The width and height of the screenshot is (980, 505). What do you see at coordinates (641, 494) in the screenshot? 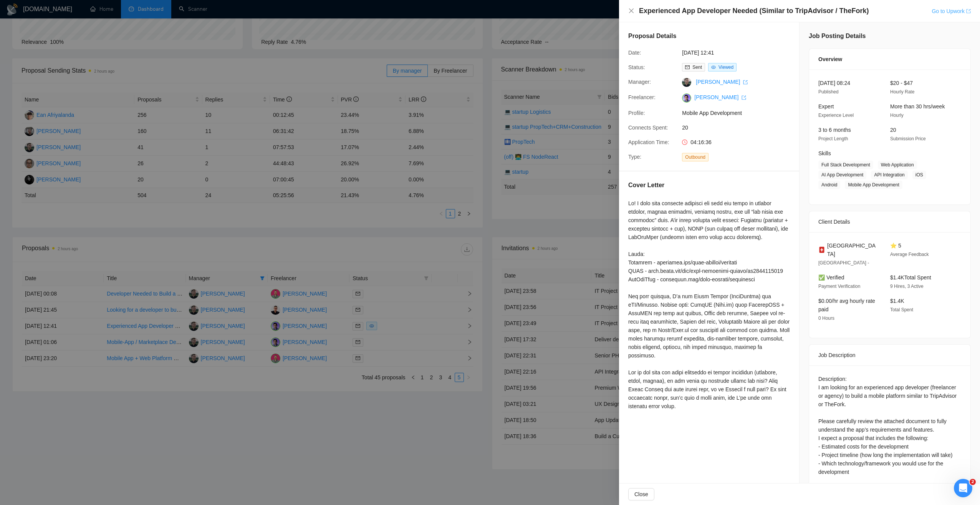
I see `span: Close` at bounding box center [641, 494].